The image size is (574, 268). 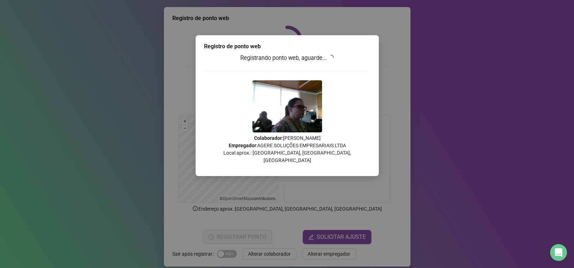 I want to click on h3: Registrando ponto web, aguarde..., so click(x=287, y=58).